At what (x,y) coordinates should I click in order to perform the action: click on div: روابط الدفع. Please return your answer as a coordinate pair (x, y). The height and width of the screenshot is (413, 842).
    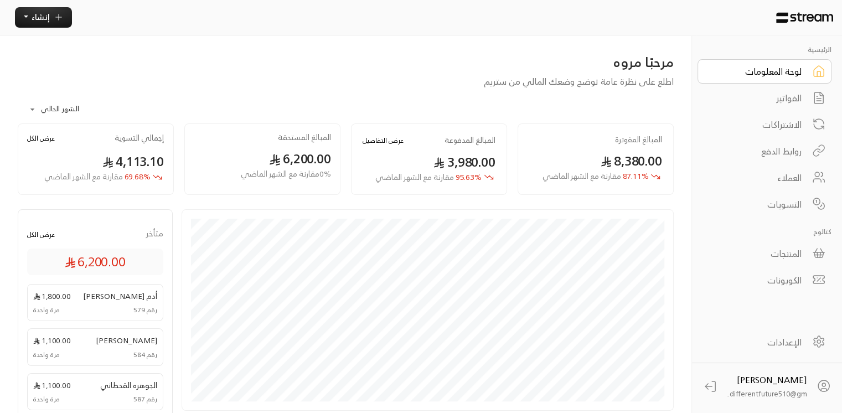
    Looking at the image, I should click on (756, 151).